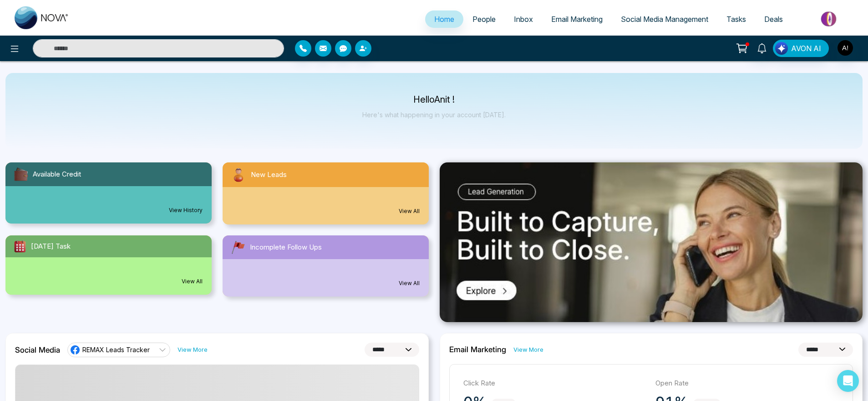 The image size is (868, 401). What do you see at coordinates (555, 382) in the screenshot?
I see `p: Click Rate` at bounding box center [555, 382].